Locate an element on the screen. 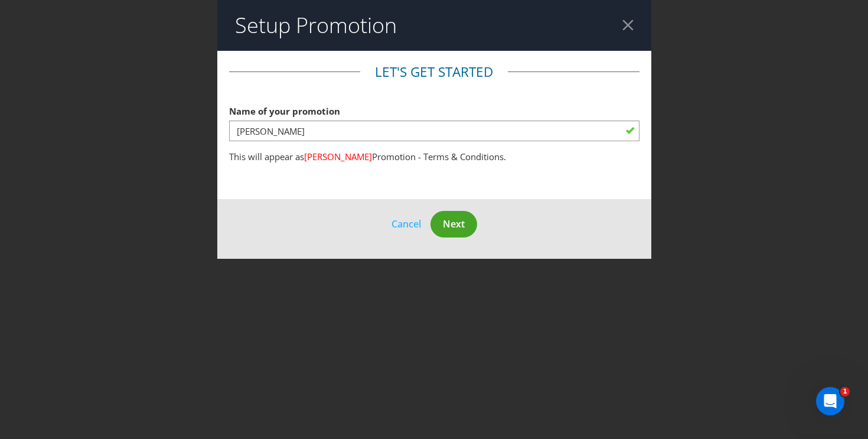  span: Next is located at coordinates (454, 224).